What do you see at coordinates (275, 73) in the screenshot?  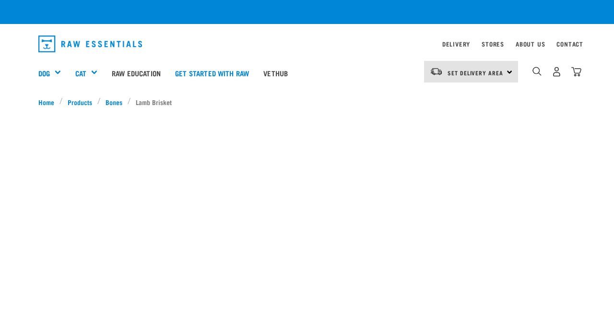 I see `a: Vethub` at bounding box center [275, 73].